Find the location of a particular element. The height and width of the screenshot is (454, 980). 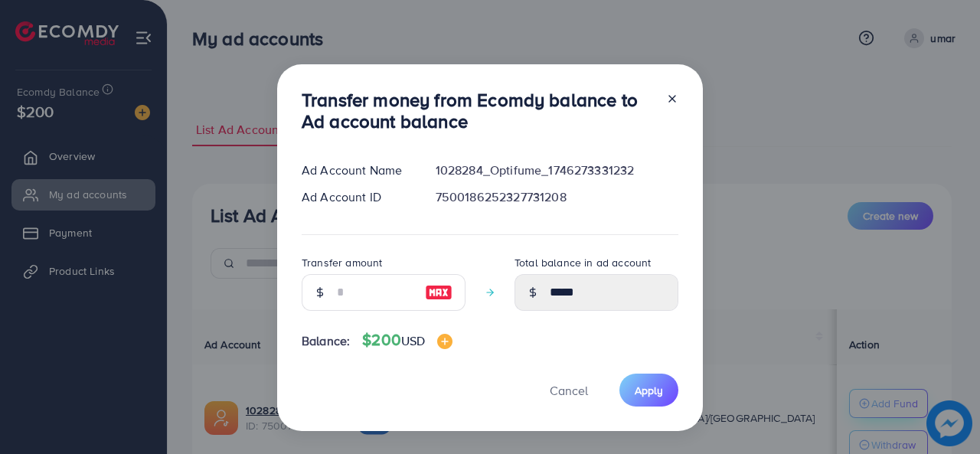

label: Total balance in ad account is located at coordinates (583, 263).